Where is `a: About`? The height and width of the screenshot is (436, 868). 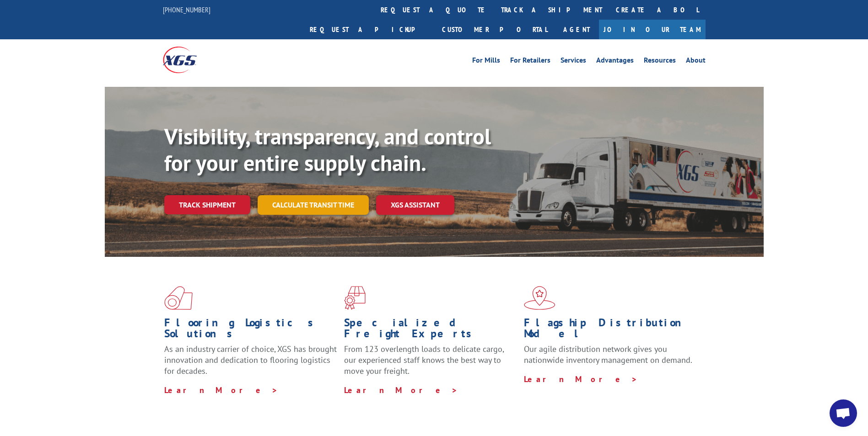
a: About is located at coordinates (696, 61).